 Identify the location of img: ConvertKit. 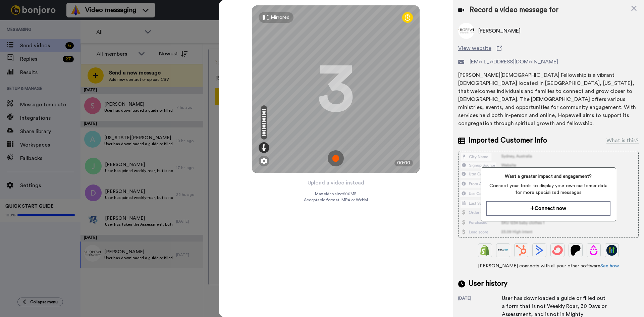
(557, 250).